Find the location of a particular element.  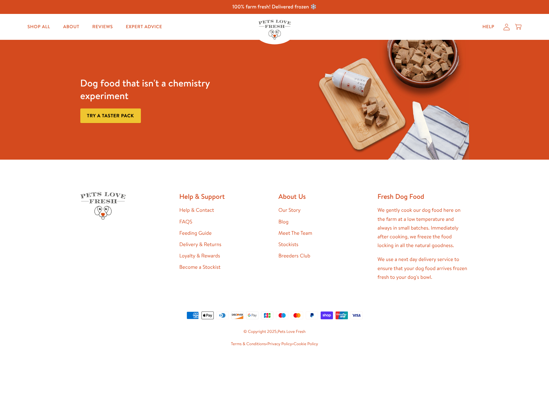

a: Terms & Conditions is located at coordinates (249, 344).